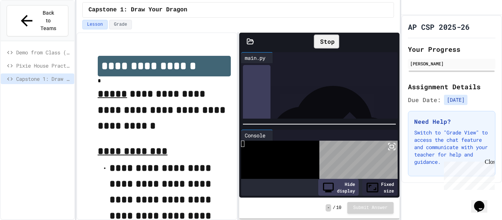 Image resolution: width=502 pixels, height=220 pixels. I want to click on p: Switch to "Grade View" to access the chat feature and communicate with your teacher for help and ..., so click(452, 147).